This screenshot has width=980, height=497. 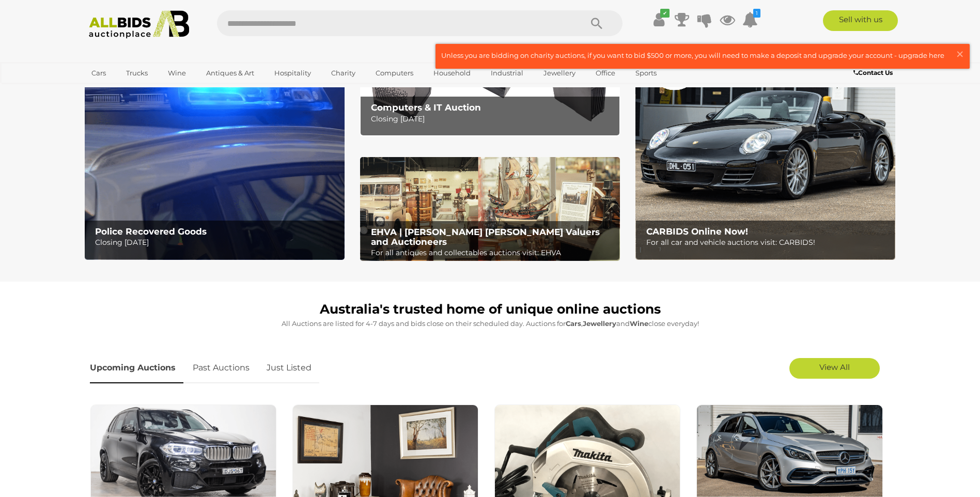 What do you see at coordinates (492, 253) in the screenshot?
I see `p: For all antiques and collectables auctions visit: EHVA` at bounding box center [492, 253].